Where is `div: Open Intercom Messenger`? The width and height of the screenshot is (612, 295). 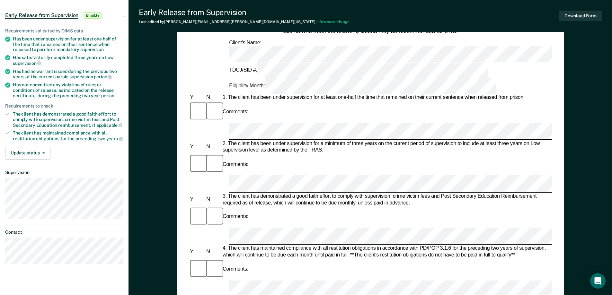 div: Open Intercom Messenger is located at coordinates (598, 281).